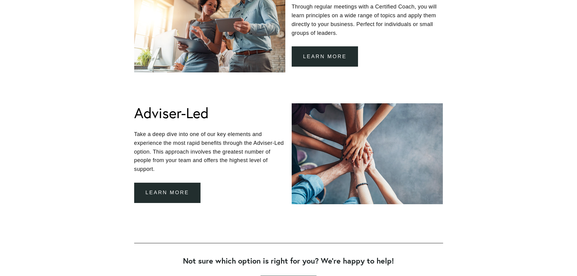 This screenshot has width=577, height=276. Describe the element at coordinates (288, 261) in the screenshot. I see `strong: Not sure which option is right for you? We’re happy to help!` at that location.